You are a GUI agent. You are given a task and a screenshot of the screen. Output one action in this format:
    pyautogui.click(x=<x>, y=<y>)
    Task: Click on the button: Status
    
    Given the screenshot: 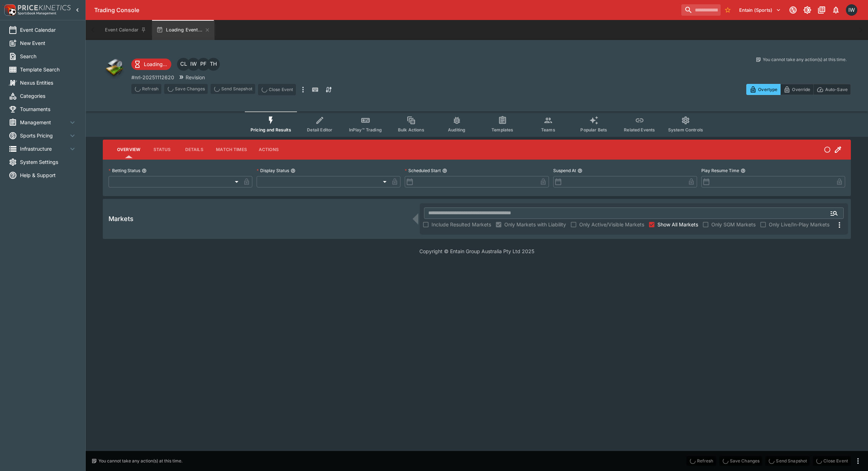 What is the action you would take?
    pyautogui.click(x=162, y=150)
    